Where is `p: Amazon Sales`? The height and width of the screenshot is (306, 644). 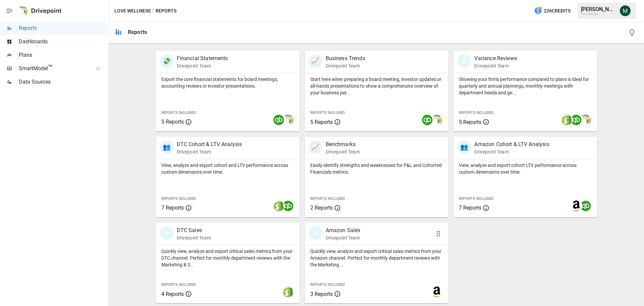 p: Amazon Sales is located at coordinates (343, 230).